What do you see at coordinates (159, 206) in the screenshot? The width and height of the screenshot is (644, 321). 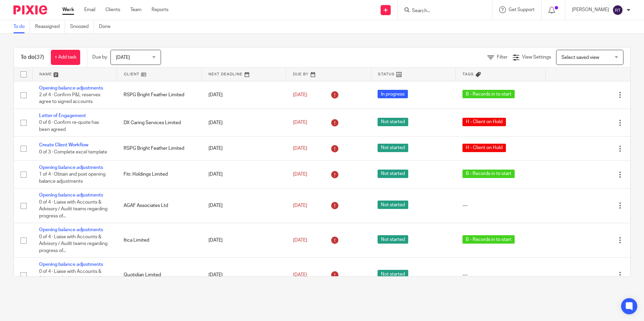 I see `td: AGAF Associates Ltd` at bounding box center [159, 206].